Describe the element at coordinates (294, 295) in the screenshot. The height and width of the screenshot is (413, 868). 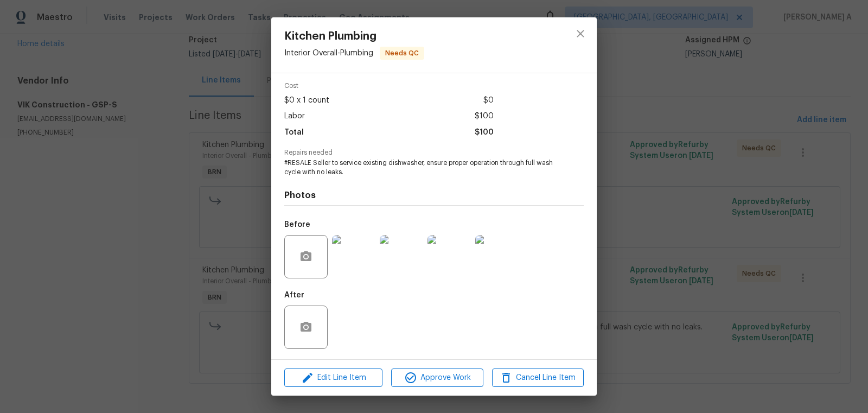
I see `h5: After` at that location.